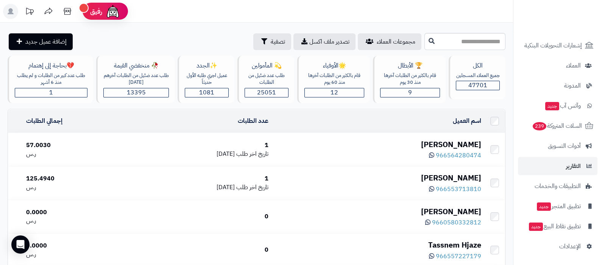 The width and height of the screenshot is (602, 265). What do you see at coordinates (106, 47) in the screenshot?
I see `div: Keywords by Traffic` at bounding box center [106, 47].